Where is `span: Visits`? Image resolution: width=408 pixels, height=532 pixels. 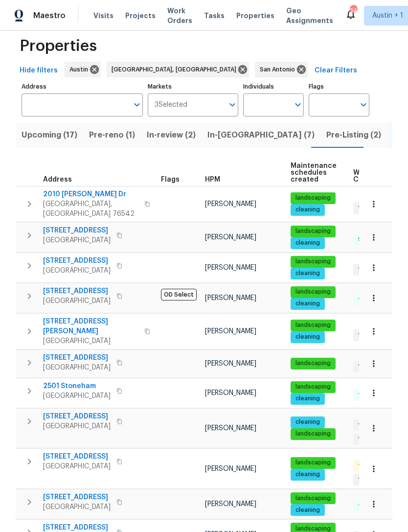 span: Visits is located at coordinates (103, 16).